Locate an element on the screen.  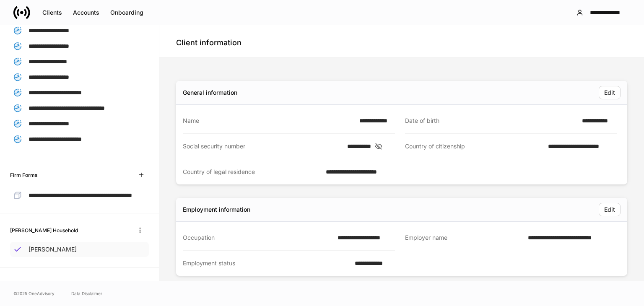
button: Clients is located at coordinates (52, 13).